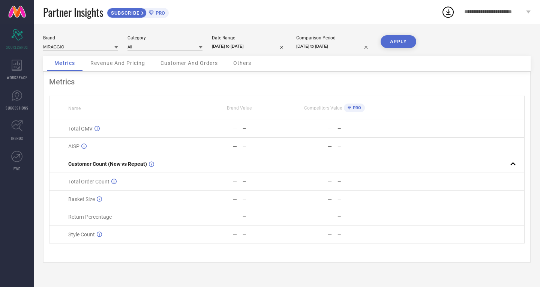  Describe the element at coordinates (74, 146) in the screenshot. I see `span: AISP` at that location.